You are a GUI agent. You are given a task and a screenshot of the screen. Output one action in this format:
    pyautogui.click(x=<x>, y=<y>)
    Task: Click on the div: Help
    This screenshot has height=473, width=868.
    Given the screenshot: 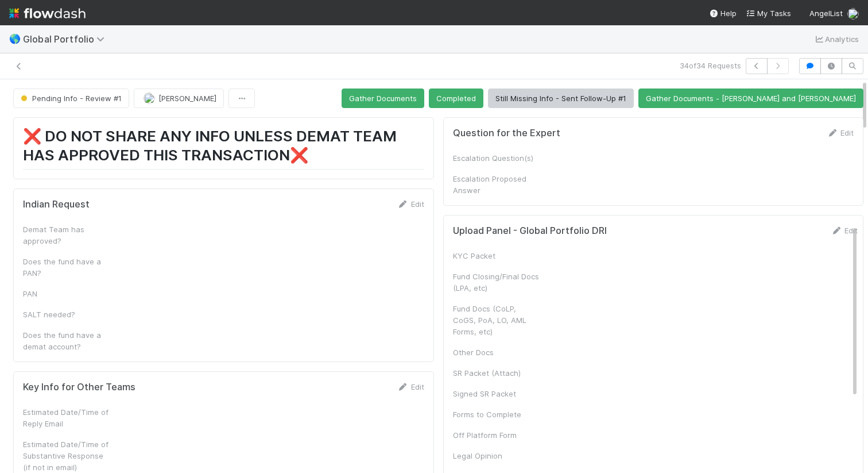 What is the action you would take?
    pyautogui.click(x=723, y=13)
    